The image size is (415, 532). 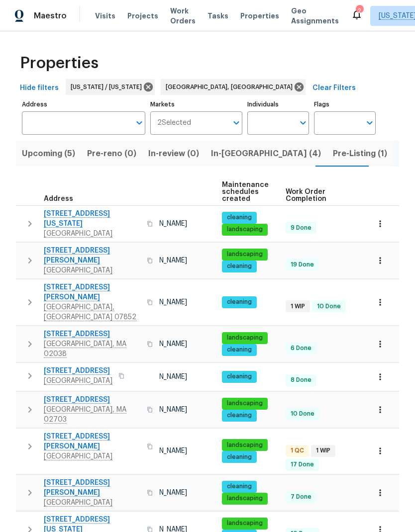 I want to click on button: Hide filters, so click(x=39, y=88).